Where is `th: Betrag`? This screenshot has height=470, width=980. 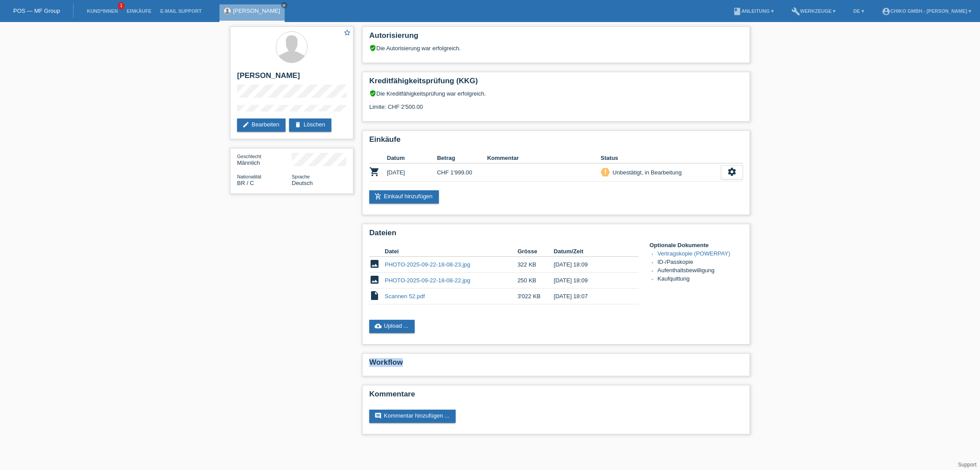 th: Betrag is located at coordinates (462, 158).